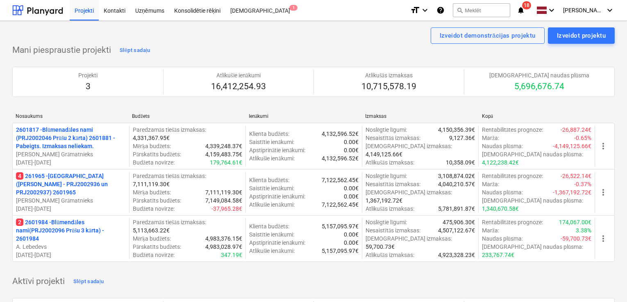 The width and height of the screenshot is (627, 302). Describe the element at coordinates (456, 184) in the screenshot. I see `p: 4,040,210.57€` at that location.